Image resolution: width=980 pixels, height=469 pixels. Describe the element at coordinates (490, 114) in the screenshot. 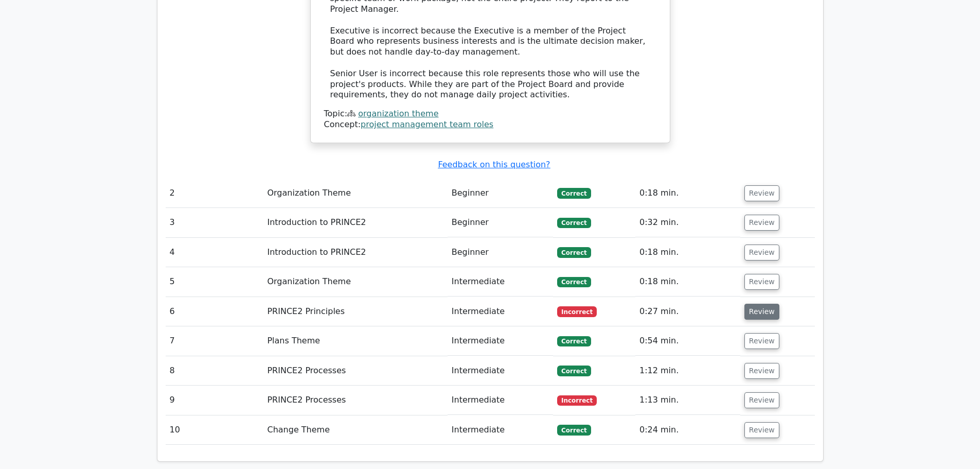

I see `div: Topic:` at that location.